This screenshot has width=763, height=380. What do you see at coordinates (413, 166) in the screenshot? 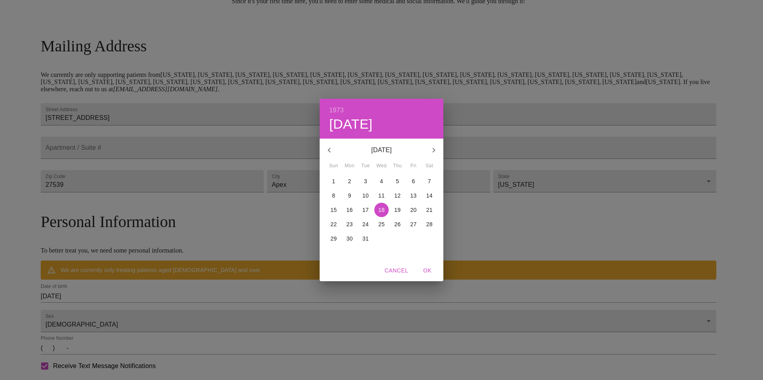
I see `span: Fri` at bounding box center [413, 166].